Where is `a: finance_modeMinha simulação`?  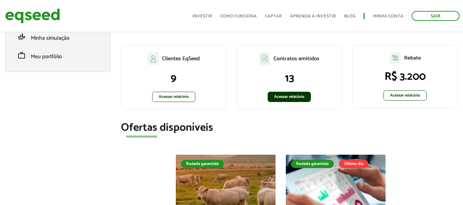
a: finance_modeMinha simulação is located at coordinates (58, 37).